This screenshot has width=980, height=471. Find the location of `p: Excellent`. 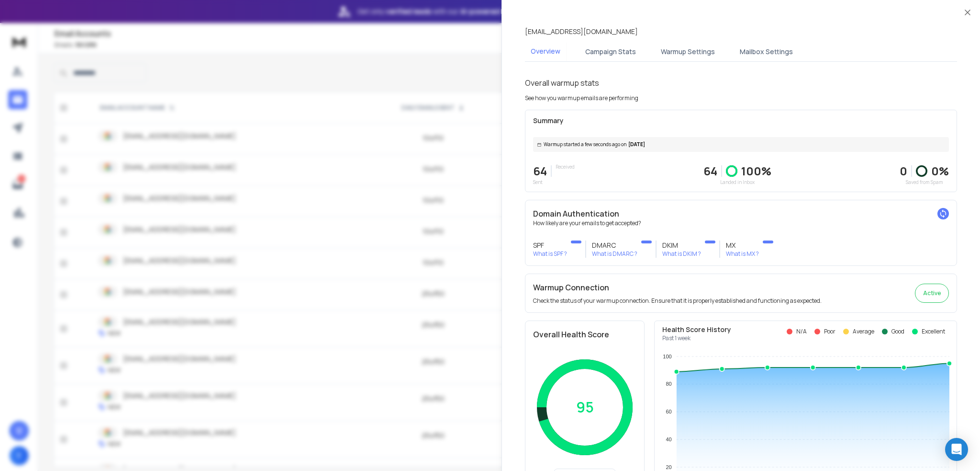

p: Excellent is located at coordinates (933, 332).